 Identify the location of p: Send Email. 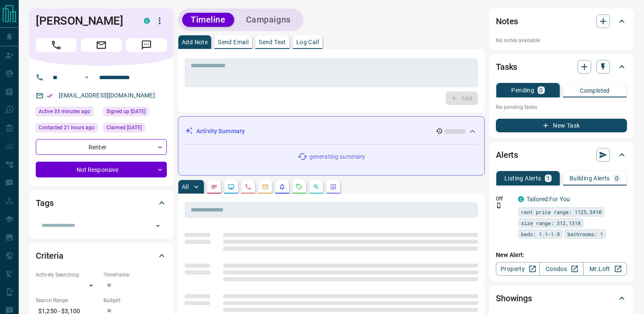
(233, 42).